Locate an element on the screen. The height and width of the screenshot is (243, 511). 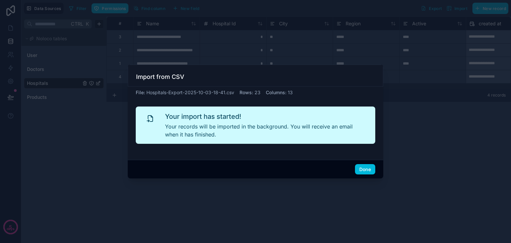
p: Your records will be imported in the background. You will receive an email when it has finished. is located at coordinates (265, 130).